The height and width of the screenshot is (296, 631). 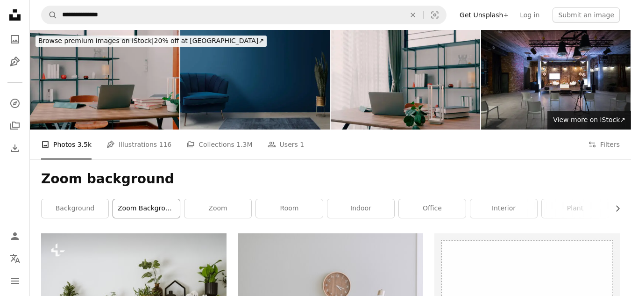 I want to click on a: plant, so click(x=575, y=208).